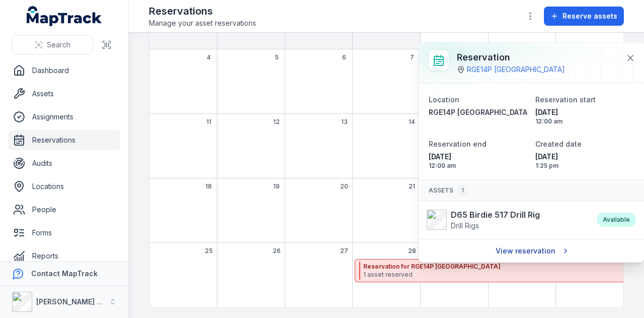 Image resolution: width=644 pixels, height=318 pixels. What do you see at coordinates (584, 166) in the screenshot?
I see `span: 1:25 pm` at bounding box center [584, 166].